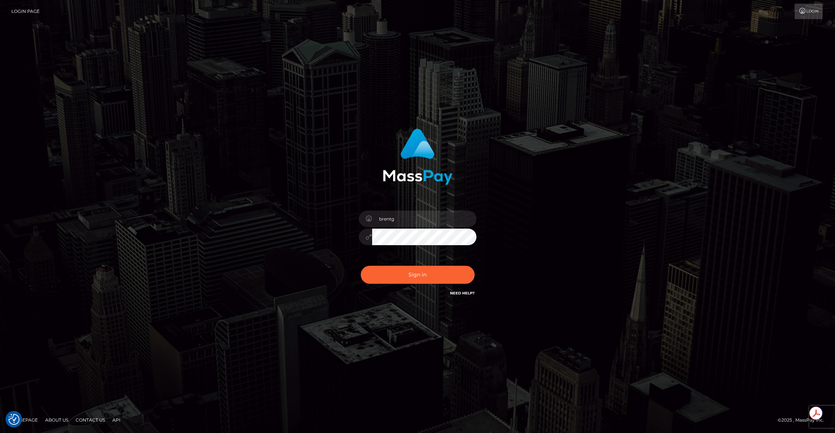 This screenshot has height=433, width=835. I want to click on a: Homepage, so click(24, 419).